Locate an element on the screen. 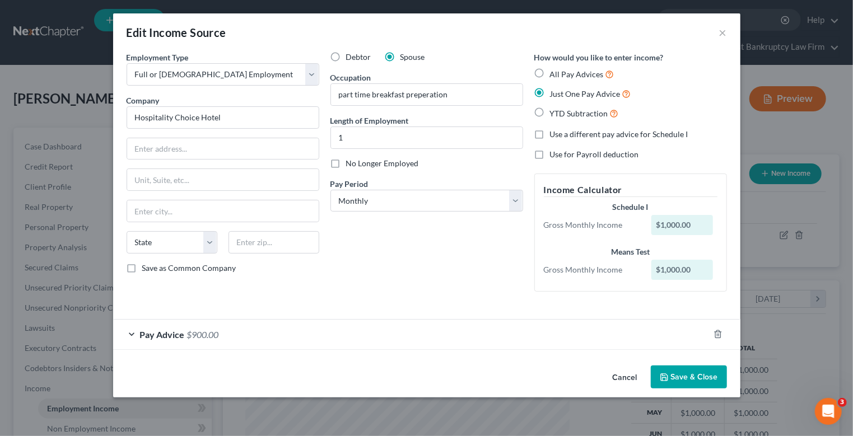 The width and height of the screenshot is (853, 436). span: Debtor is located at coordinates (358, 57).